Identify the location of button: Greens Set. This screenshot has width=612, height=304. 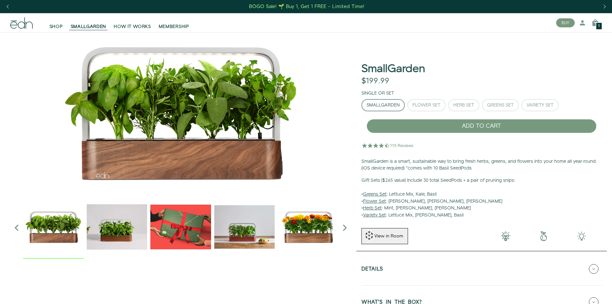
(500, 105).